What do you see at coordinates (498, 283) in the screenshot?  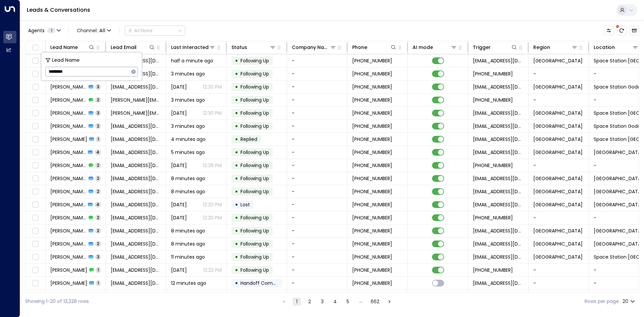 I see `span: simmo142@hotmail.com` at bounding box center [498, 283].